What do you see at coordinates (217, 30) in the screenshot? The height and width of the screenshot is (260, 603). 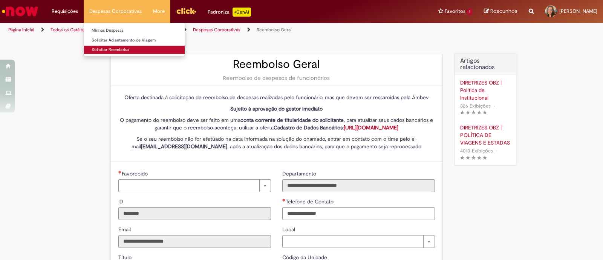 I see `a: Despesas Corporativas` at bounding box center [217, 30].